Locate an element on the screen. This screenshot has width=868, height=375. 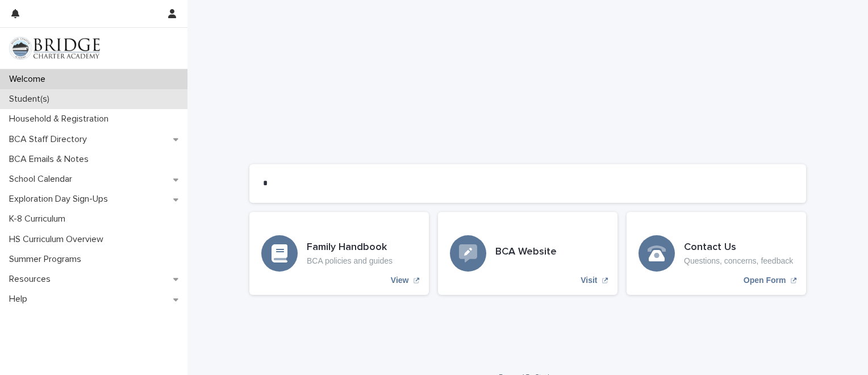
p: Resources is located at coordinates (32, 279).